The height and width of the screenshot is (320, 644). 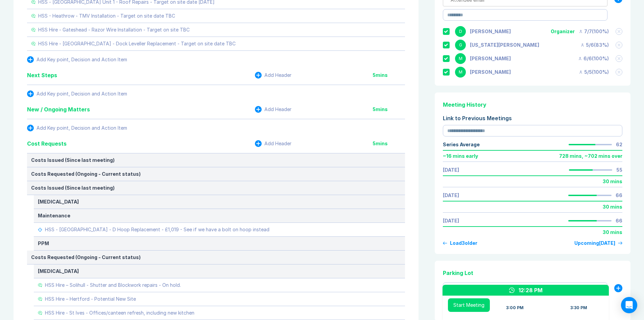 What do you see at coordinates (530, 290) in the screenshot?
I see `div: 12:28 PM` at bounding box center [530, 290].